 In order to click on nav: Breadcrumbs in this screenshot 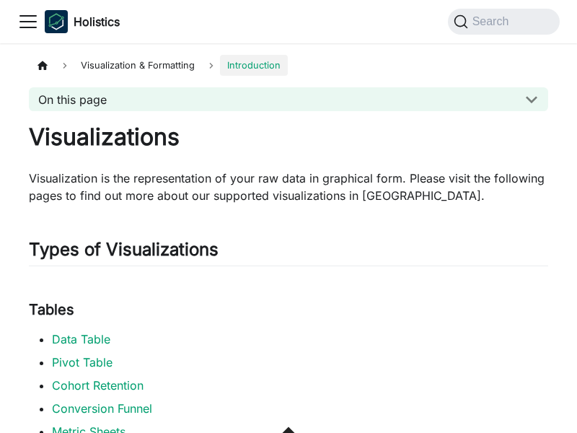, I will do `click(288, 65)`.